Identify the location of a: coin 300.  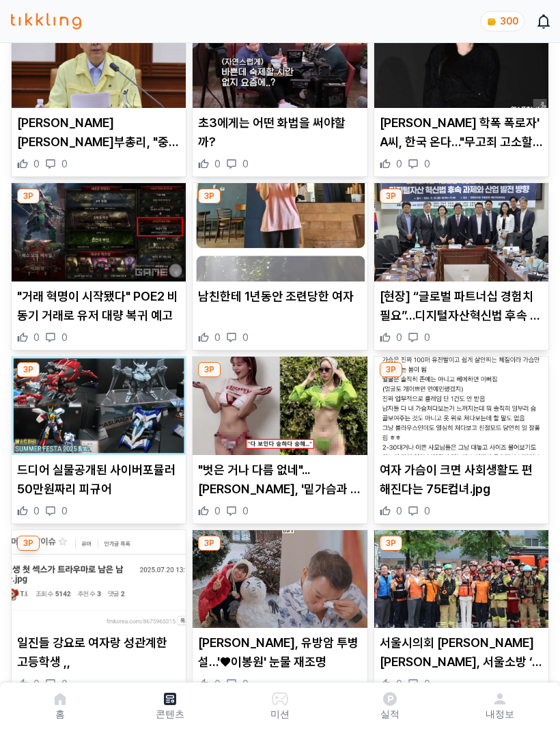
(501, 21).